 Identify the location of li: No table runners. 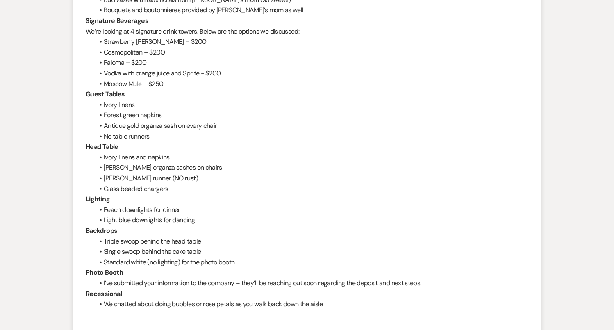
(311, 137).